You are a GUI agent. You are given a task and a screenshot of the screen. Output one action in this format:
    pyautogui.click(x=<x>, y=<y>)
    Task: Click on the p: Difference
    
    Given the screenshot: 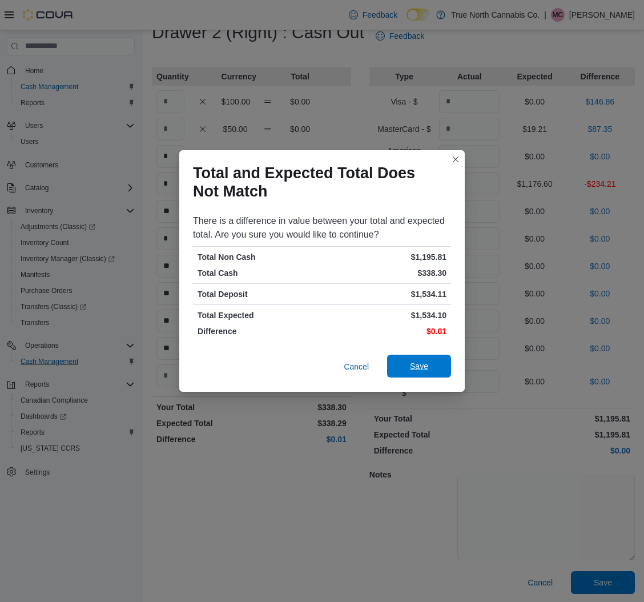 What is the action you would take?
    pyautogui.click(x=259, y=331)
    